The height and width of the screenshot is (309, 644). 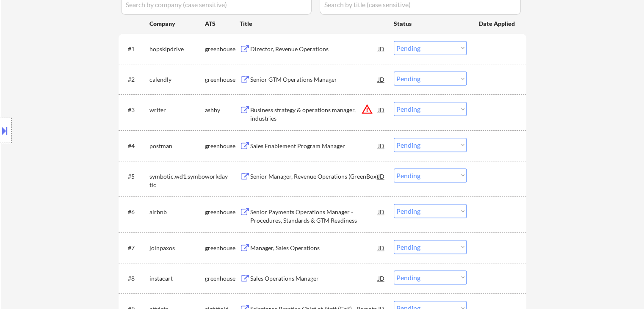 What do you see at coordinates (222, 110) in the screenshot?
I see `div: ashby` at bounding box center [222, 110].